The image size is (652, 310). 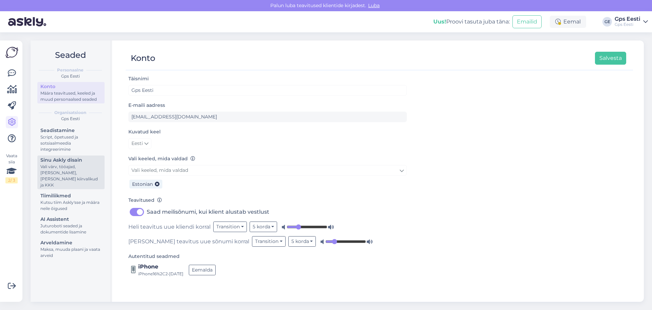 I want to click on div: Vaata siia, so click(x=12, y=168).